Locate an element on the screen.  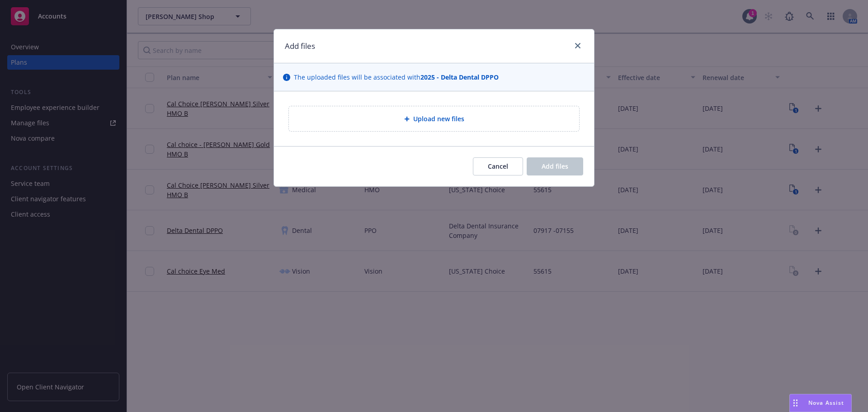
button: Add files is located at coordinates (554, 167).